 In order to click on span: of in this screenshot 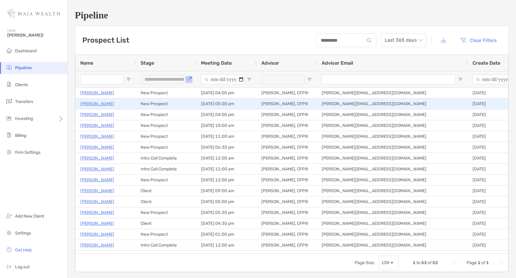, I will do `click(483, 262)`.